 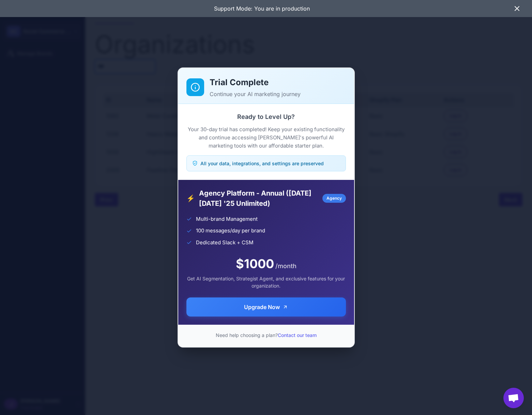 I want to click on p: Your 30-day trial has completed! Keep your existing functionality and continue accessing [PERSON_..., so click(x=266, y=137).